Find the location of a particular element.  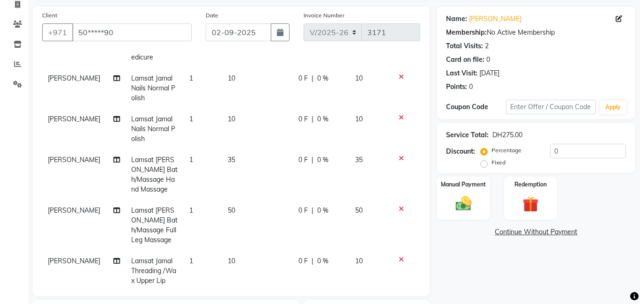

button: Apply is located at coordinates (613, 107).